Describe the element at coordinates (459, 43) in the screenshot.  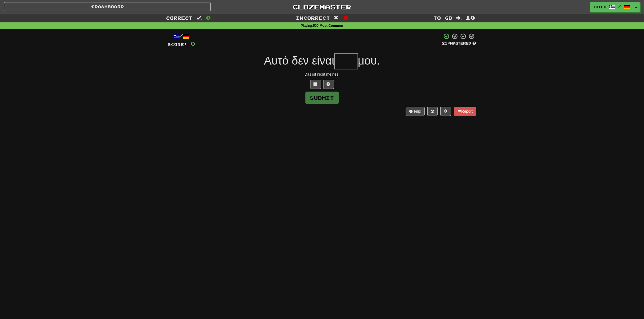
I see `div: Mastered` at that location.